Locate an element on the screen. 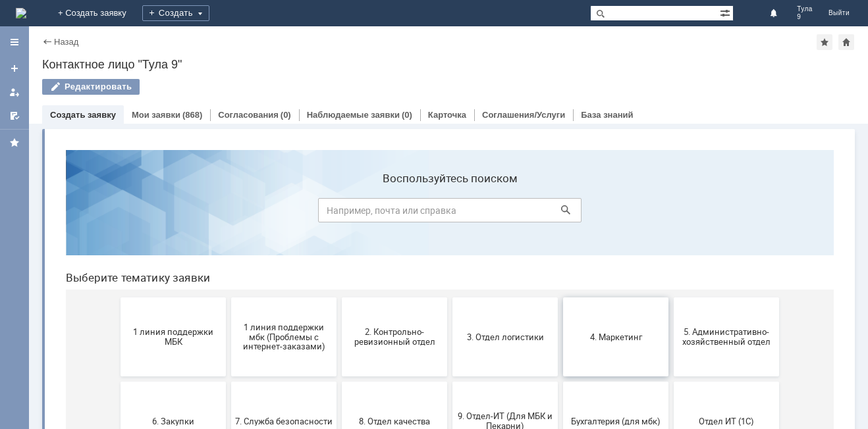 The width and height of the screenshot is (868, 429). span: Тула is located at coordinates (805, 9).